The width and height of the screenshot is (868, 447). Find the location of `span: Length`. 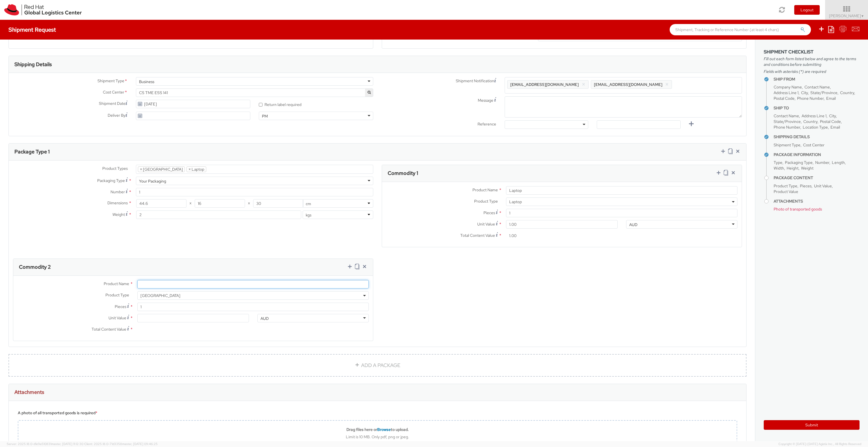

span: Length is located at coordinates (838, 162).